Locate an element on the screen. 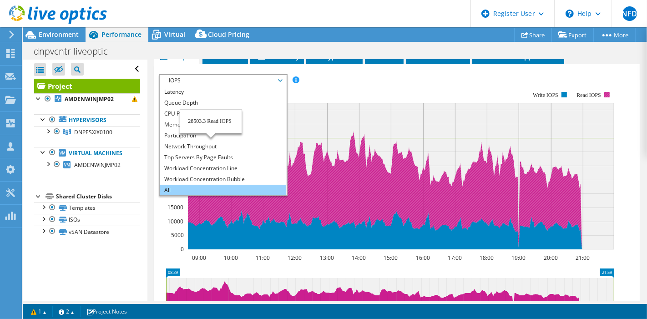  span: IOPS is located at coordinates (223, 81).